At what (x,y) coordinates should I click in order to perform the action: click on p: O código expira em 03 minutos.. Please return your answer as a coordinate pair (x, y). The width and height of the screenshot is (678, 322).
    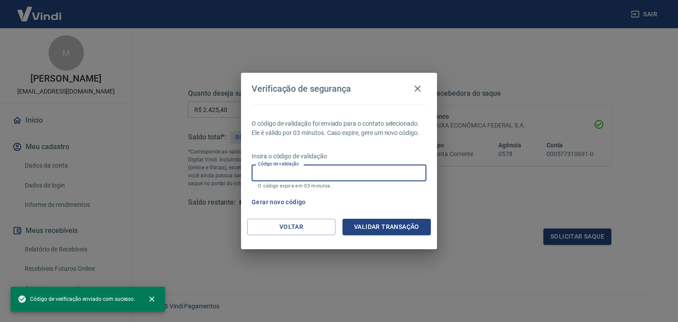
    Looking at the image, I should click on (339, 186).